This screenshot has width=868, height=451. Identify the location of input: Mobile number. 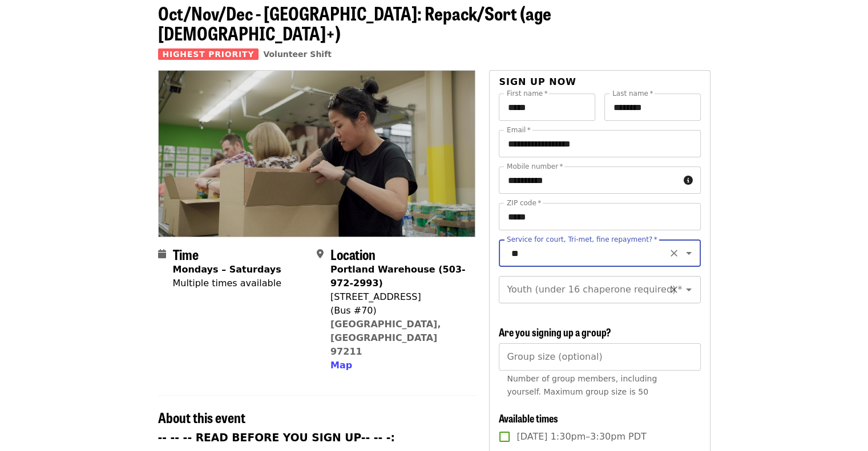
(588, 180).